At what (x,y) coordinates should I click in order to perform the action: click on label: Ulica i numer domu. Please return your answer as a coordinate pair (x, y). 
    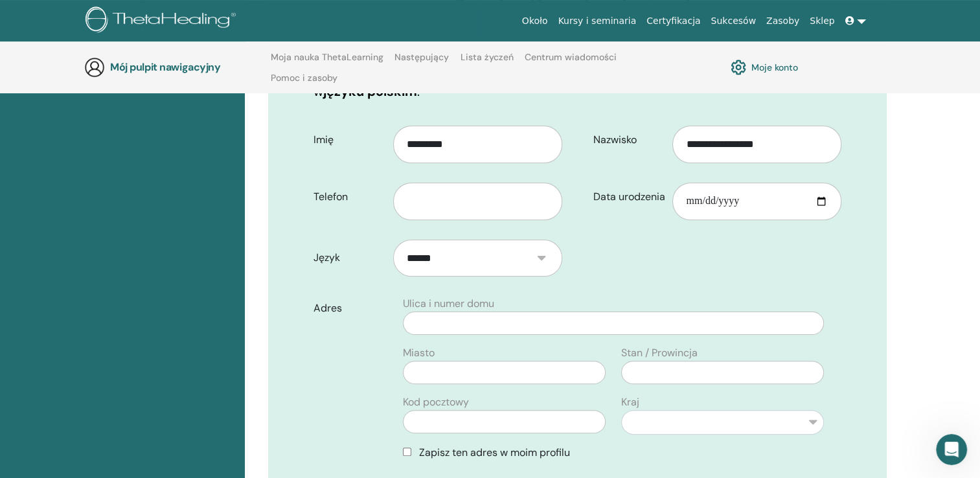
    Looking at the image, I should click on (448, 304).